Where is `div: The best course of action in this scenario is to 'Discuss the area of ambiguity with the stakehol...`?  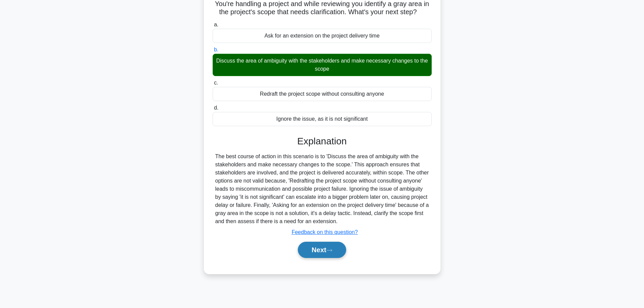
div: The best course of action in this scenario is to 'Discuss the area of ambiguity with the stakehol... is located at coordinates (322, 189).